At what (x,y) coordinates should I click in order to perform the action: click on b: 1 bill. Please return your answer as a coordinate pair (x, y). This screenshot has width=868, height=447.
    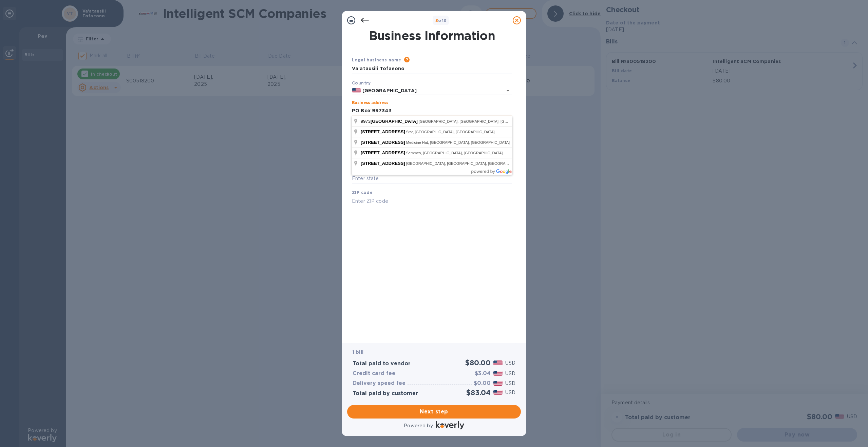
    Looking at the image, I should click on (358, 352).